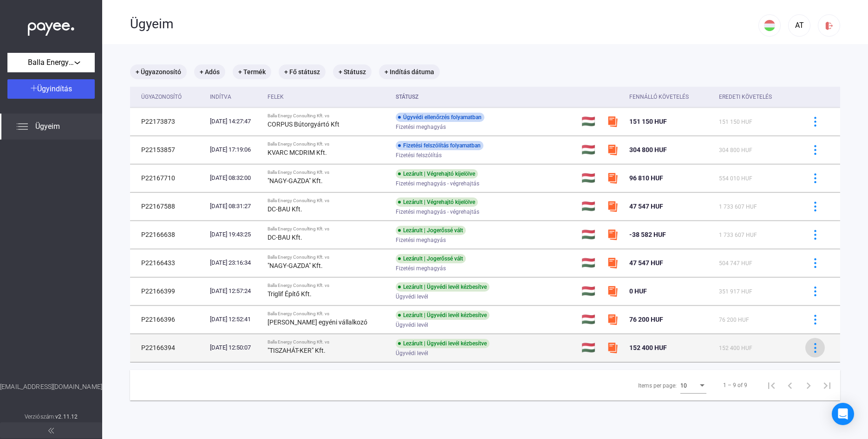 Image resolution: width=868 pixels, height=439 pixels. Describe the element at coordinates (829, 25) in the screenshot. I see `button: logout-red` at that location.